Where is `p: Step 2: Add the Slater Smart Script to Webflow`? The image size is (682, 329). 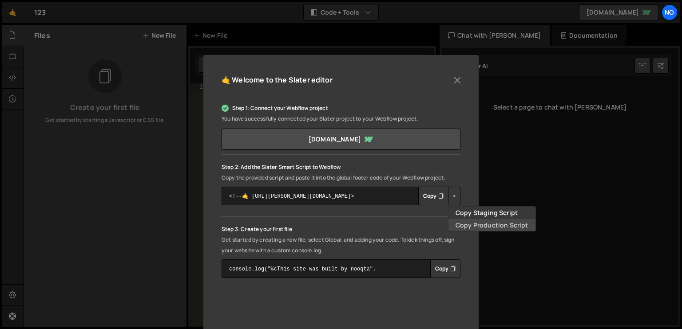
p: Step 2: Add the Slater Smart Script to Webflow is located at coordinates (341, 167).